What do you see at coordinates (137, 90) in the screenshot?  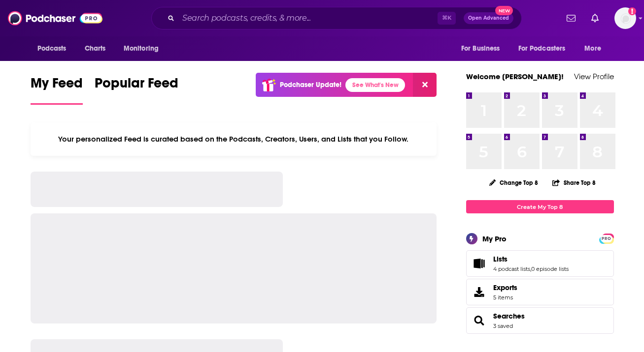 I see `a: Popular Feed` at bounding box center [137, 90].